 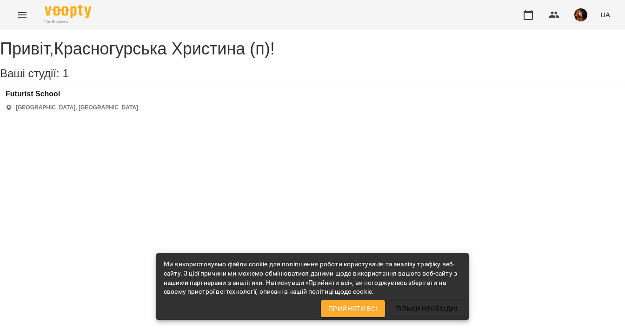 I want to click on img: Voopty Logo, so click(x=68, y=11).